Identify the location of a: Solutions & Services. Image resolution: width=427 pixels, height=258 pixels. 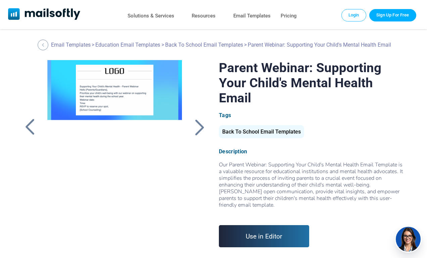
(151, 16).